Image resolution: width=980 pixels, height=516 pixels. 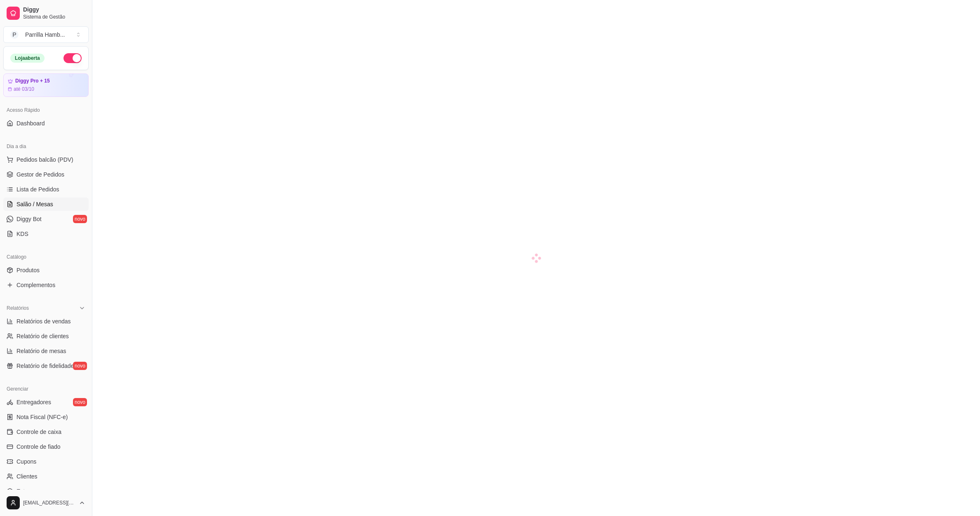 What do you see at coordinates (46, 175) in the screenshot?
I see `a: Gestor de Pedidos` at bounding box center [46, 175].